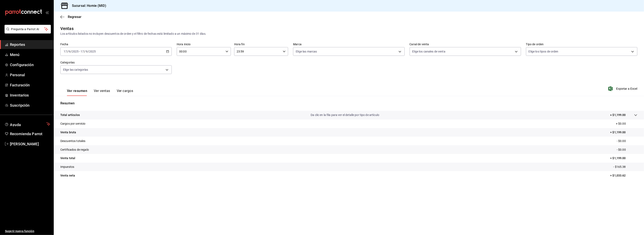 The width and height of the screenshot is (644, 235). Describe the element at coordinates (623, 89) in the screenshot. I see `span: Exportar a Excel` at that location.